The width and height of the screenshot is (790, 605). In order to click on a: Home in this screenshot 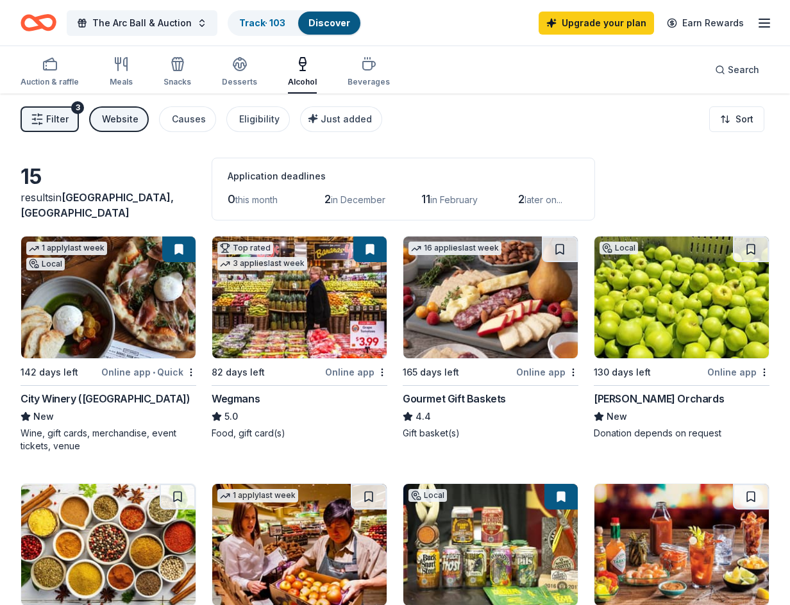, I will do `click(38, 22)`.